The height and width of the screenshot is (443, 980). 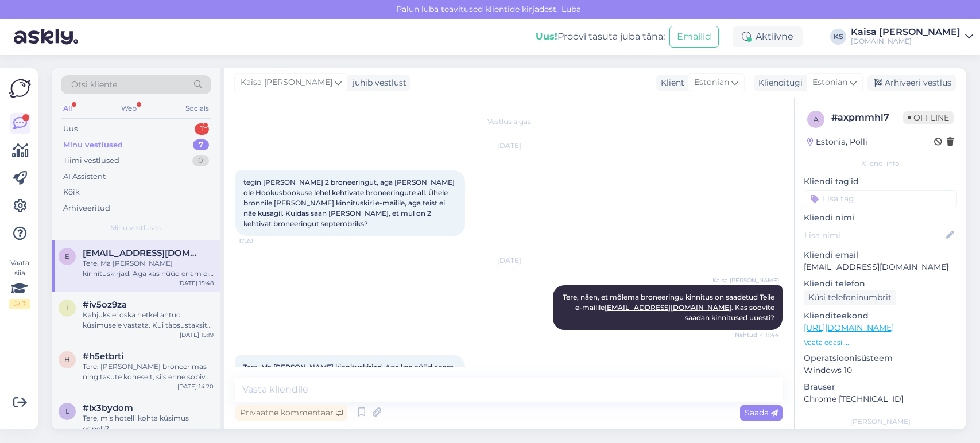 What do you see at coordinates (873, 235) in the screenshot?
I see `input: Lisa nimi` at bounding box center [873, 235].